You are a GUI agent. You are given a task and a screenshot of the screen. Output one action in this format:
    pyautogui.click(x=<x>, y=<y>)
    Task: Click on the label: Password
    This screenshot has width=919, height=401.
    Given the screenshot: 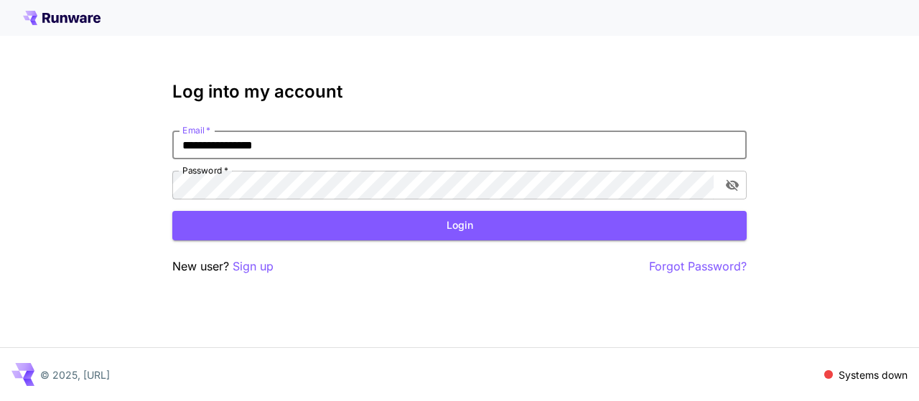 What is the action you would take?
    pyautogui.click(x=205, y=170)
    